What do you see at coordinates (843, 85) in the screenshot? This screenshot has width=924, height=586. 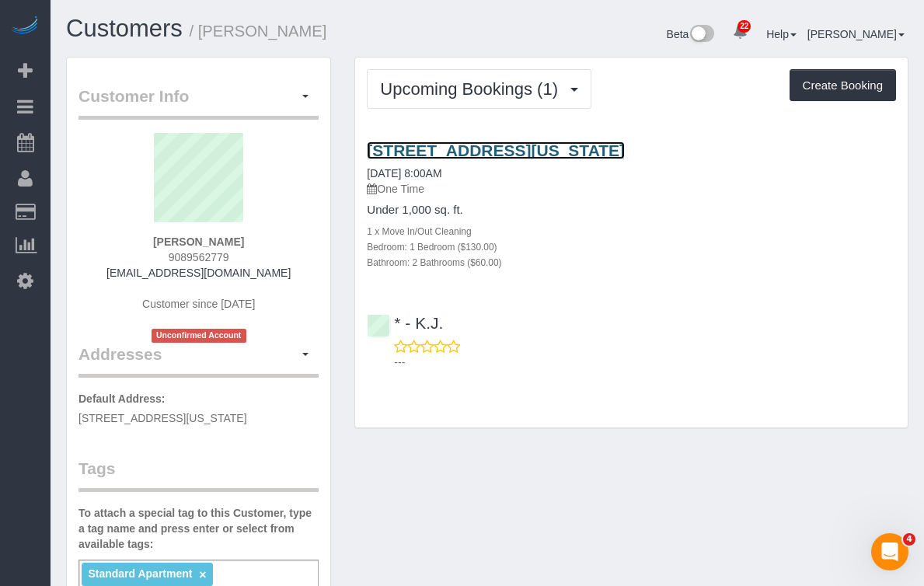 I see `button: Create Booking` at bounding box center [843, 85].